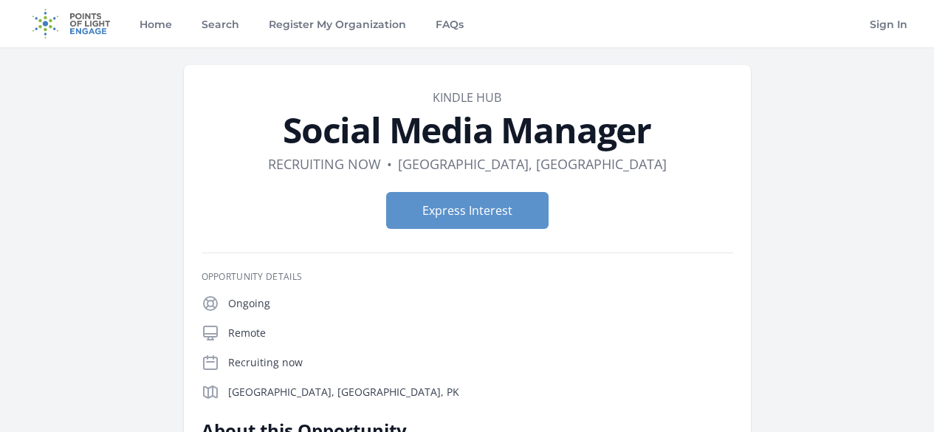  What do you see at coordinates (481, 304) in the screenshot?
I see `p: Ongoing` at bounding box center [481, 304].